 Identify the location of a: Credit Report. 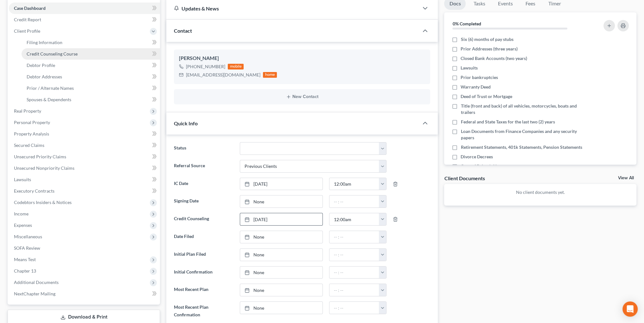
(84, 20).